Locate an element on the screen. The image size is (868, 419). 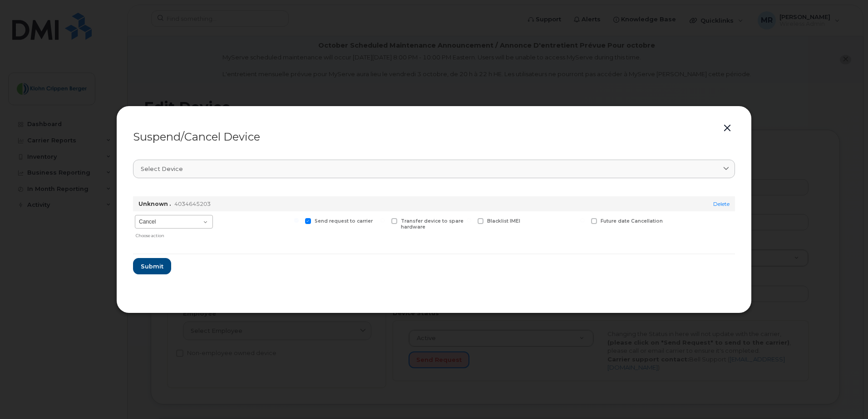
span: Blacklist IMEI is located at coordinates (503, 221).